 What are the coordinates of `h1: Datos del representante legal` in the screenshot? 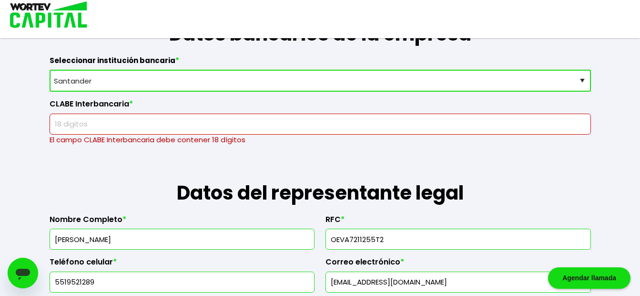 It's located at (320, 176).